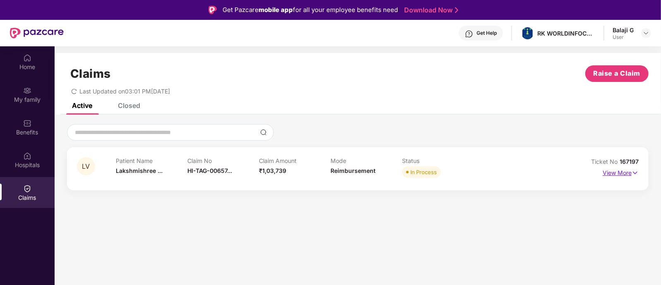  Describe the element at coordinates (486, 33) in the screenshot. I see `div: Get Help` at that location.